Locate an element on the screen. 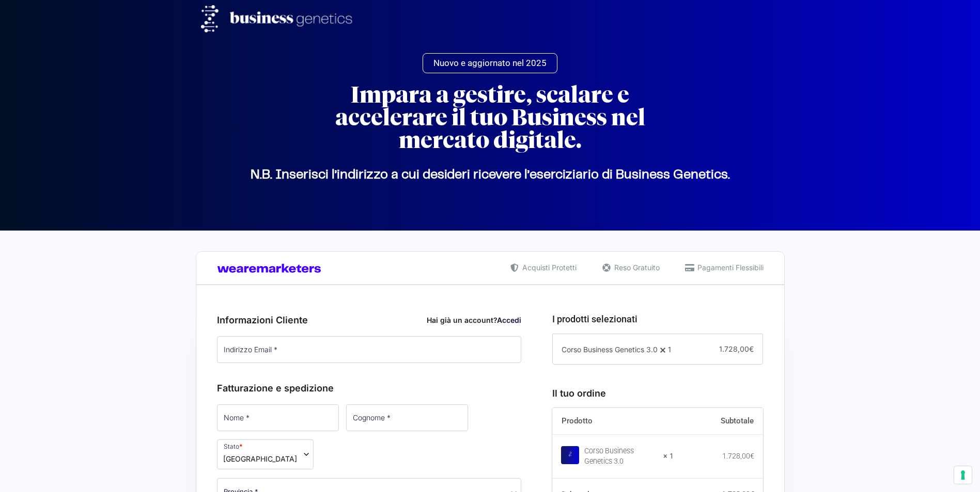 The width and height of the screenshot is (980, 492). bdi: 1.728,00 is located at coordinates (738, 456).